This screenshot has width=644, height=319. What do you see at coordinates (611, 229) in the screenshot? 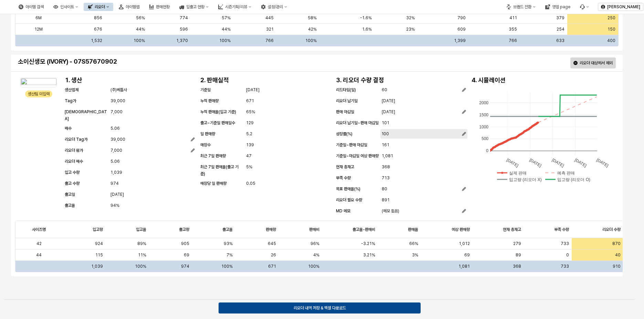
I see `span: 리오더 수량` at bounding box center [611, 229].